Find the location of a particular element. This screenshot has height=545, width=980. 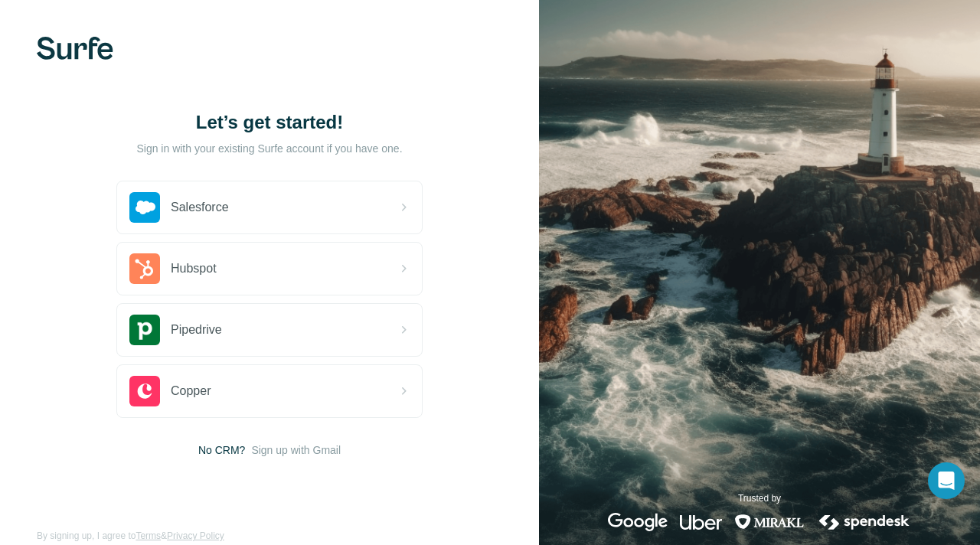

span: No CRM? is located at coordinates (221, 450).